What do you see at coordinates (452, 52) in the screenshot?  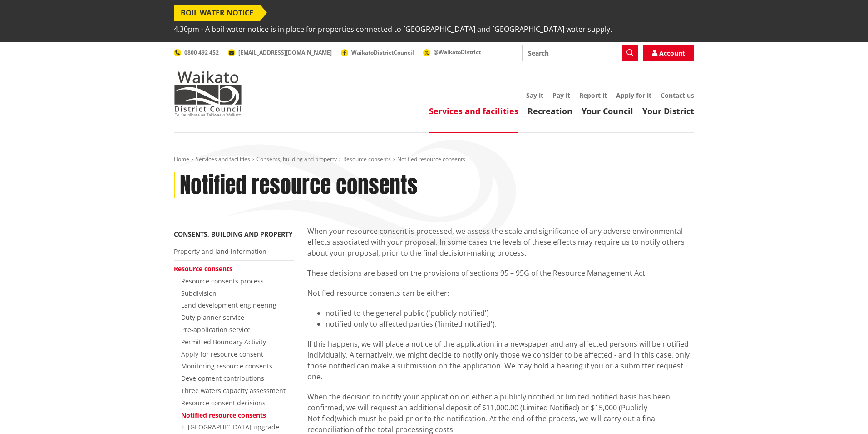 I see `a: @WaikatoDistrict` at bounding box center [452, 52].